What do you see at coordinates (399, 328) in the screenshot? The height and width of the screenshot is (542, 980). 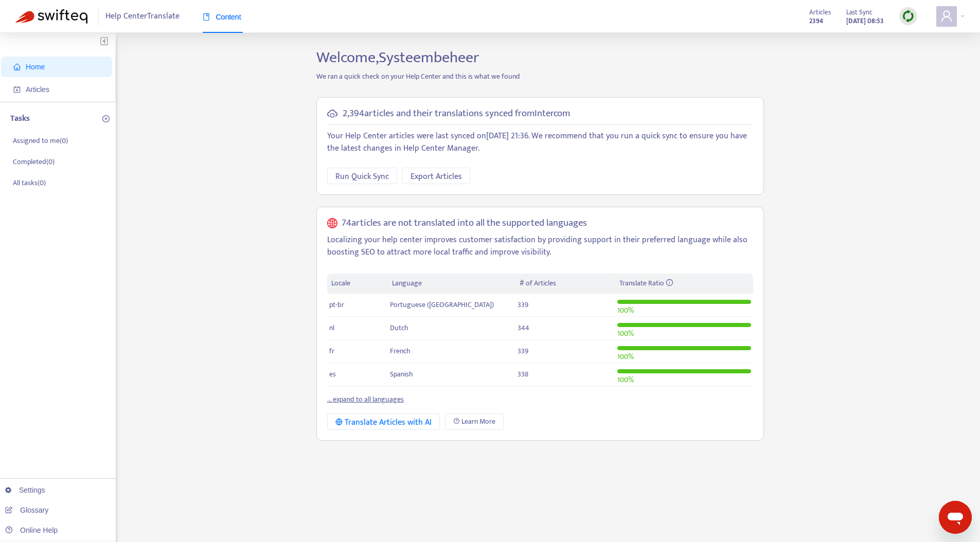 I see `span: Dutch` at bounding box center [399, 328].